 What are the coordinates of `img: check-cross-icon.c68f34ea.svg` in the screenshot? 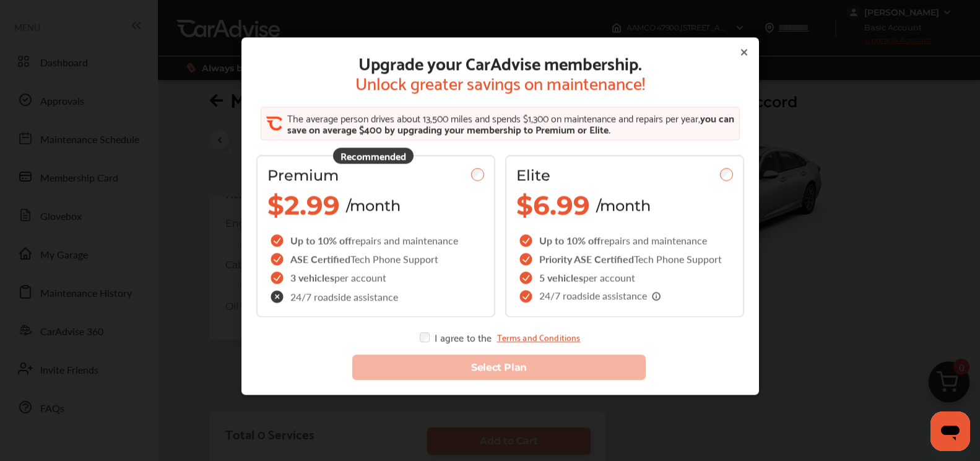 It's located at (278, 297).